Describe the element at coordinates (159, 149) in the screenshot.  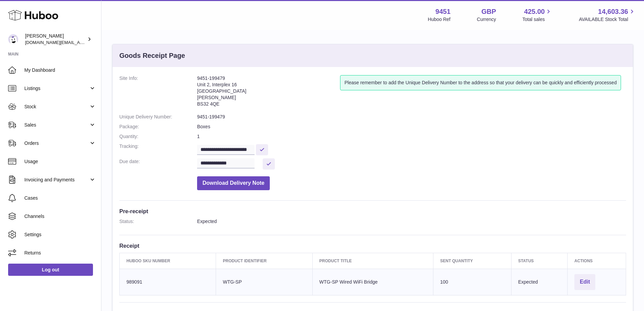
I see `dt: Tracking:` at that location.